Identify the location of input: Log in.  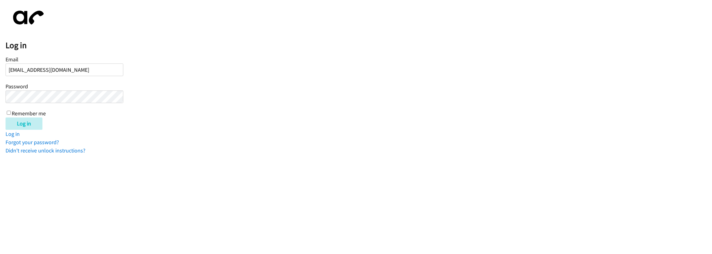
(24, 124).